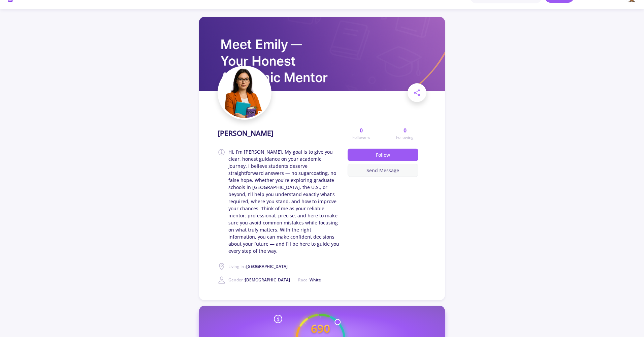 Image resolution: width=644 pixels, height=337 pixels. Describe the element at coordinates (405, 133) in the screenshot. I see `a: 0Following` at that location.